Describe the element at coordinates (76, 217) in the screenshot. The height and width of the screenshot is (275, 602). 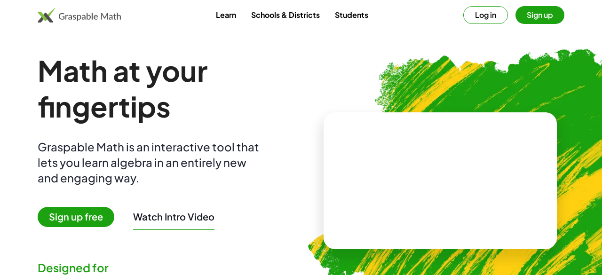
I see `span: Sign up free` at that location.